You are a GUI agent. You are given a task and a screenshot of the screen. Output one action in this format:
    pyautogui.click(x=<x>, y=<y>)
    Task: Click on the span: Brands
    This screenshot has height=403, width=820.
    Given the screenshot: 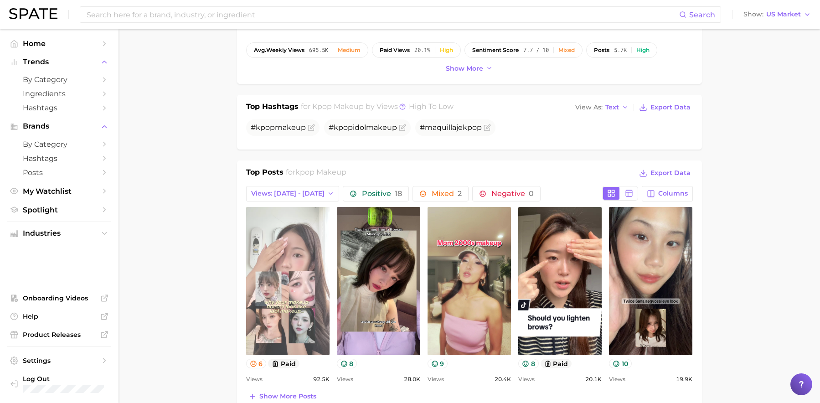 What is the action you would take?
    pyautogui.click(x=59, y=126)
    